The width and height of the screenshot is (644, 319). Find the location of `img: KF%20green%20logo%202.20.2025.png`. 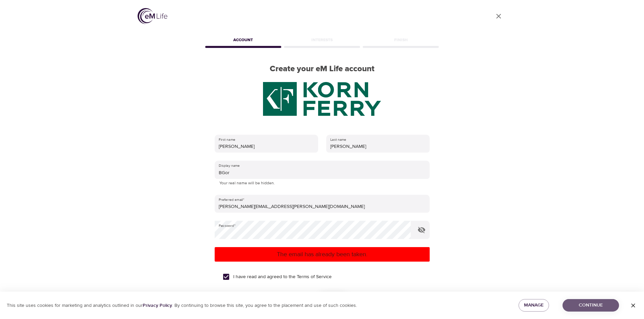

img: KF%20green%20logo%202.20.2025.png is located at coordinates (322, 99).